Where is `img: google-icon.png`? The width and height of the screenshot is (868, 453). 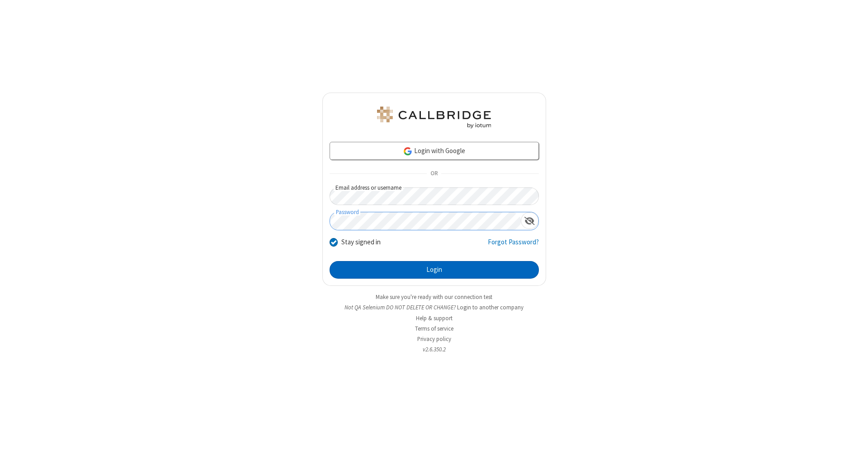 img: google-icon.png is located at coordinates (408, 151).